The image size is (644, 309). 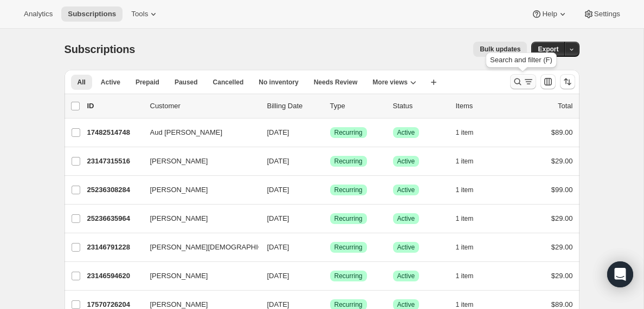 What do you see at coordinates (548, 49) in the screenshot?
I see `button: Export` at bounding box center [548, 49].